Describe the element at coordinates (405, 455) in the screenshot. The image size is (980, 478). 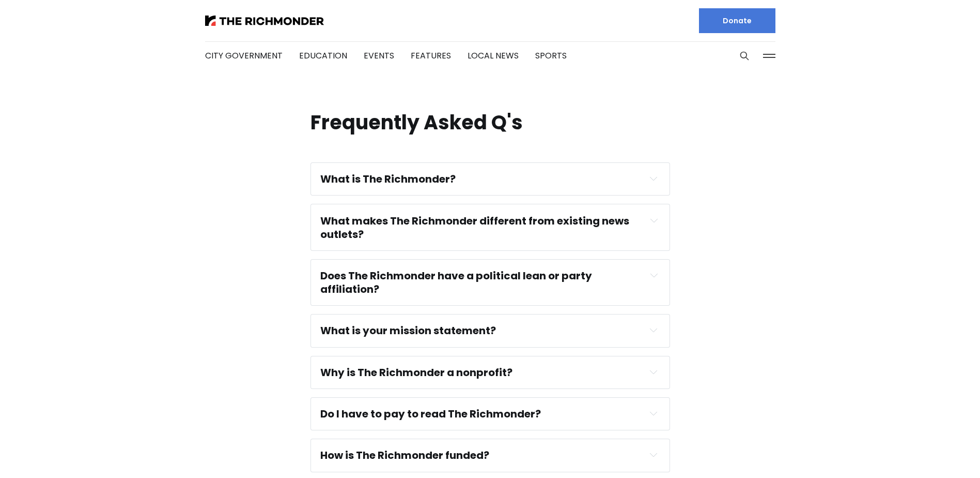
I see `strong: How is The Richmonder funded?` at that location.